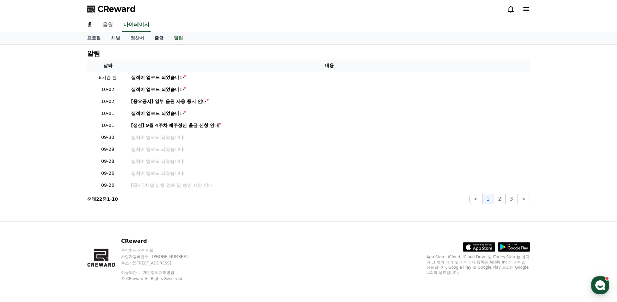 This screenshot has height=302, width=617. Describe the element at coordinates (99, 199) in the screenshot. I see `strong: 22` at that location.